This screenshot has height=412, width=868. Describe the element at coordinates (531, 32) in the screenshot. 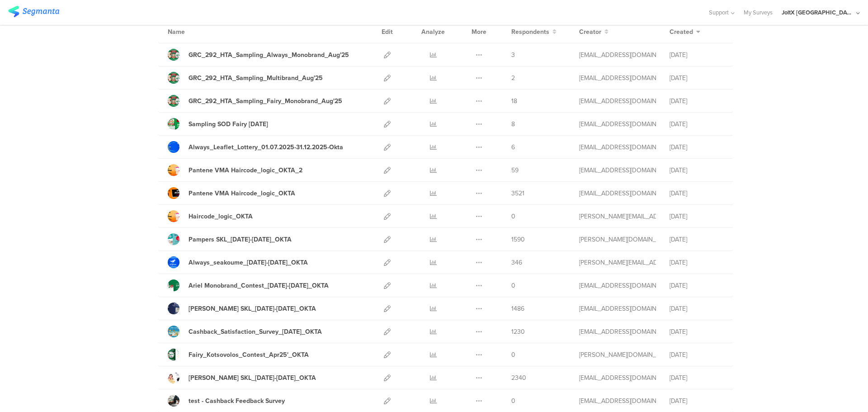

I see `span: Respondents` at that location.